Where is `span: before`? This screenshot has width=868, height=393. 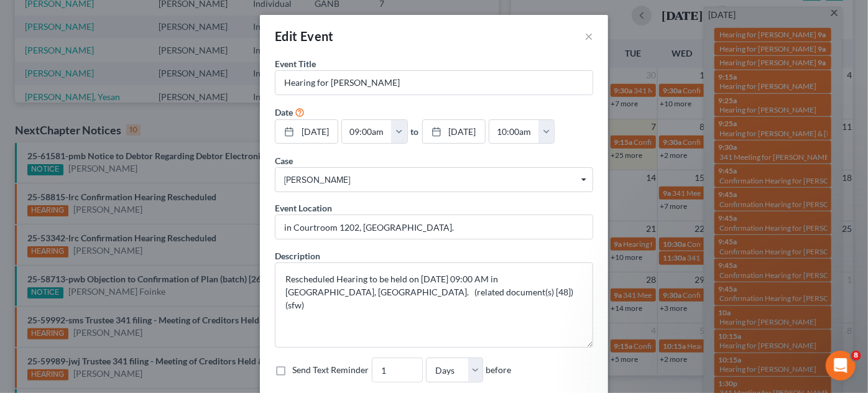
span: before is located at coordinates (498, 370).